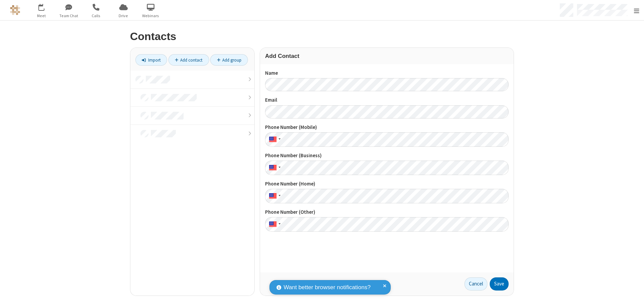 Image resolution: width=644 pixels, height=306 pixels. Describe the element at coordinates (42, 16) in the screenshot. I see `span: Meet` at that location.